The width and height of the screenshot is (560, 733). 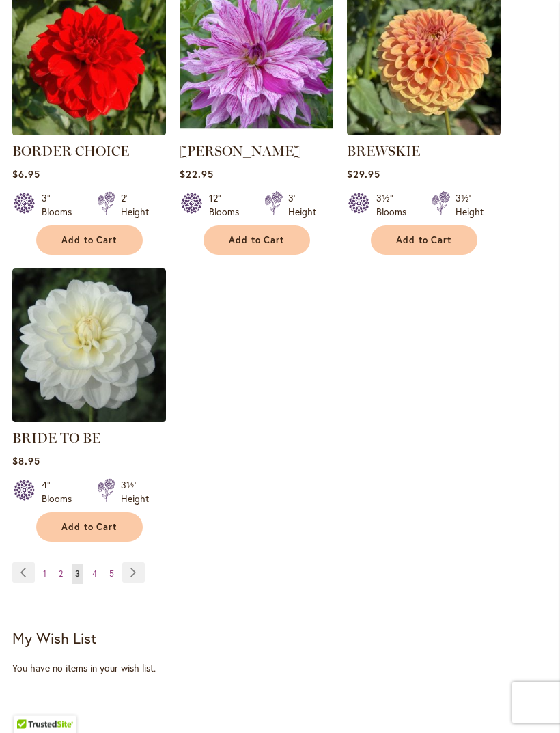 I want to click on div: 12" Blooms, so click(x=228, y=206).